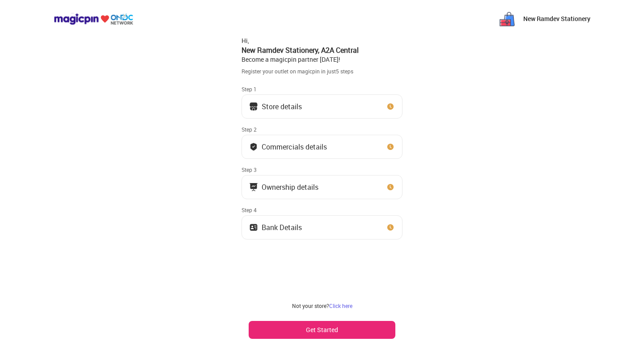 The image size is (644, 346). What do you see at coordinates (322, 50) in the screenshot?
I see `div: New Ramdev Stationery , A2A Central` at bounding box center [322, 50].